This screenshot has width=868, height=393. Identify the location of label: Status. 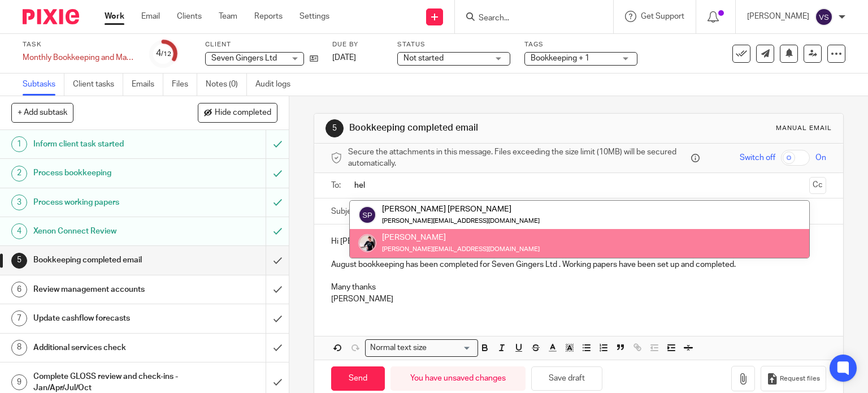
(454, 45).